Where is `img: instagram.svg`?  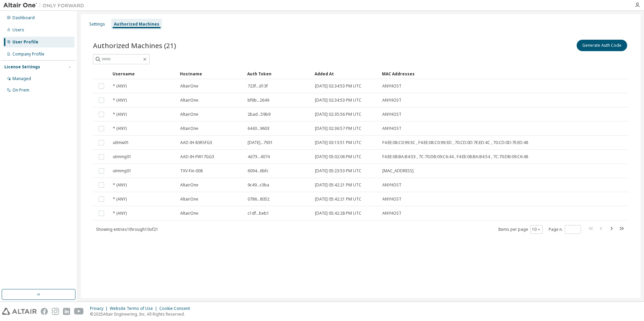
img: instagram.svg is located at coordinates (55, 311).